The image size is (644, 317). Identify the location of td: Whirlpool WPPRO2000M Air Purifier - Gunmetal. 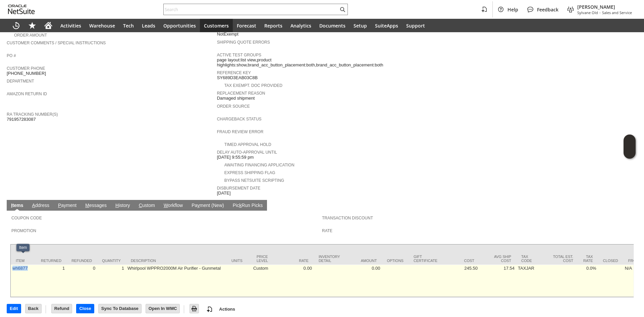
(176, 281).